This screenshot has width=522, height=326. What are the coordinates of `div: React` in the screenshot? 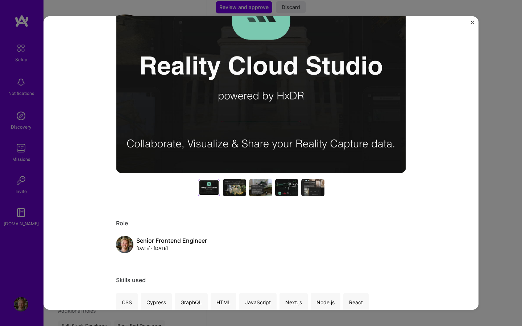 It's located at (356, 302).